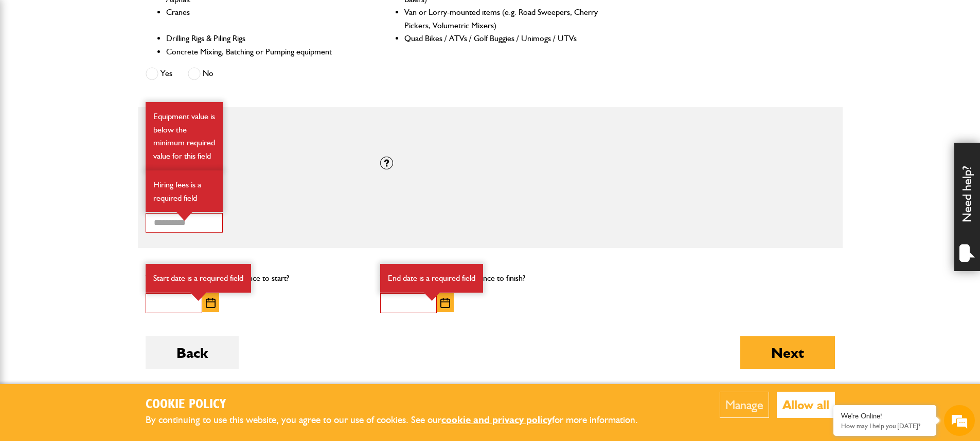 The width and height of the screenshot is (980, 441). Describe the element at coordinates (100, 137) in the screenshot. I see `input: Enter your email address` at that location.